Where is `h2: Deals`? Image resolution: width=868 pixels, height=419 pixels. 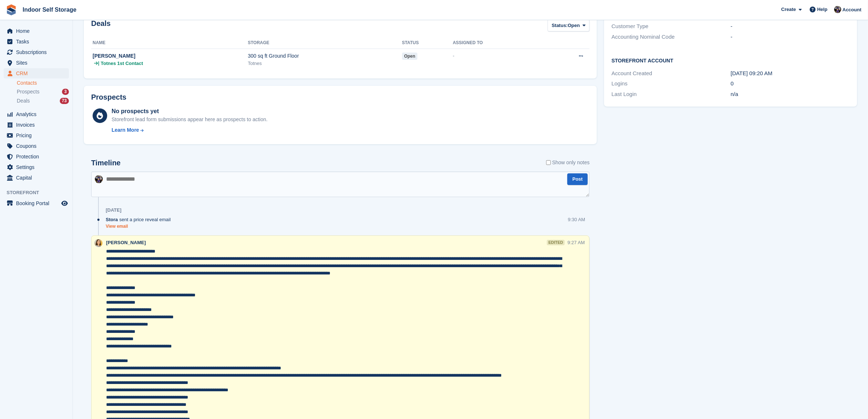
h2: Deals is located at coordinates (100, 26).